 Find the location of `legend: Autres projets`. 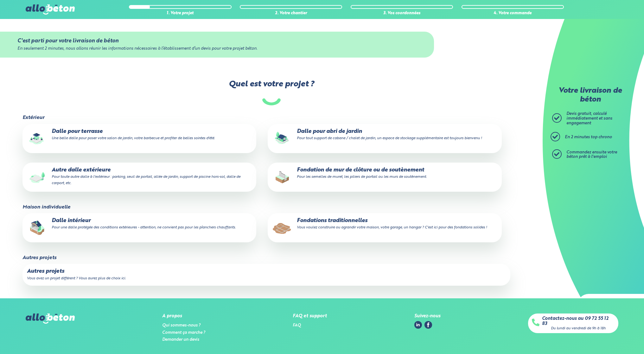

legend: Autres projets is located at coordinates (39, 258).